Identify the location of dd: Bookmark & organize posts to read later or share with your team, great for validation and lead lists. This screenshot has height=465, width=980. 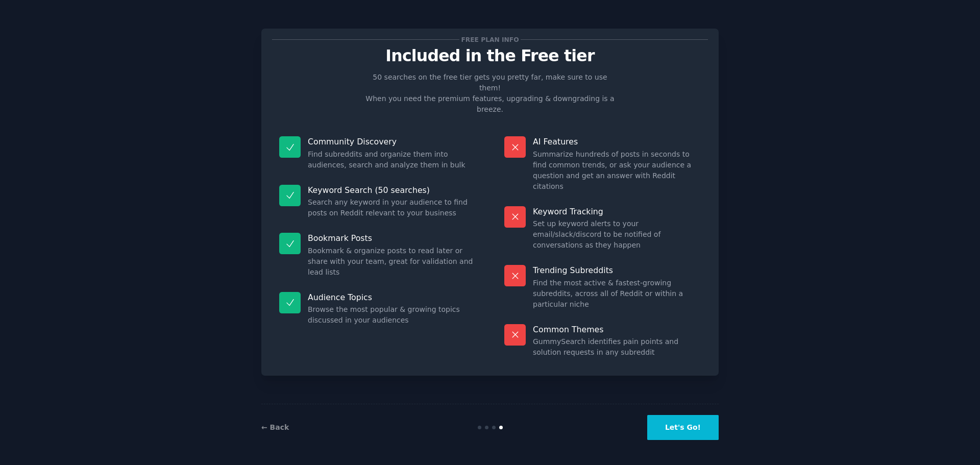
(391, 261).